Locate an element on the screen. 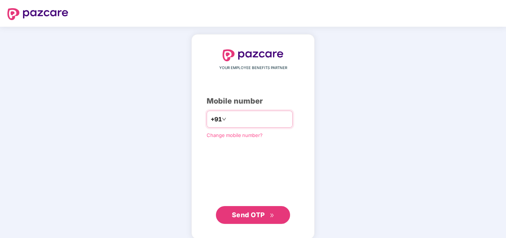  span: +91 is located at coordinates (216, 119).